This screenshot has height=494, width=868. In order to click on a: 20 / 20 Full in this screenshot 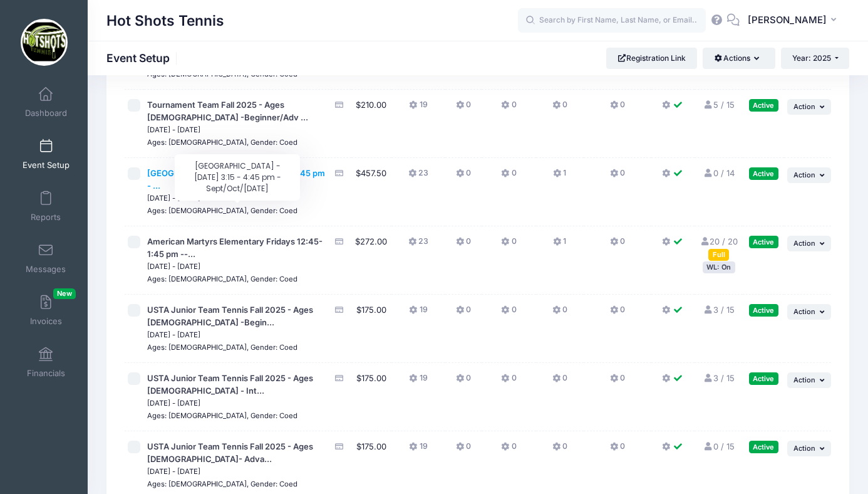, I will do `click(719, 248)`.